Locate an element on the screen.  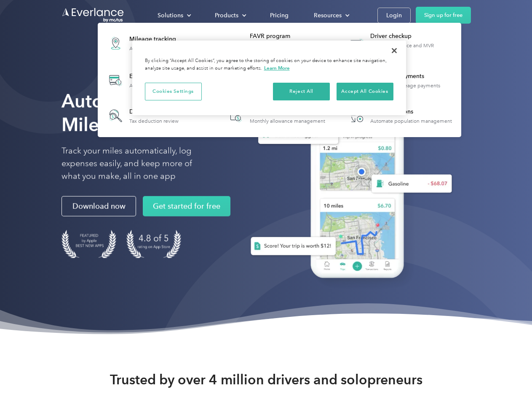
div: Automatic mileage logs is located at coordinates (157, 48).